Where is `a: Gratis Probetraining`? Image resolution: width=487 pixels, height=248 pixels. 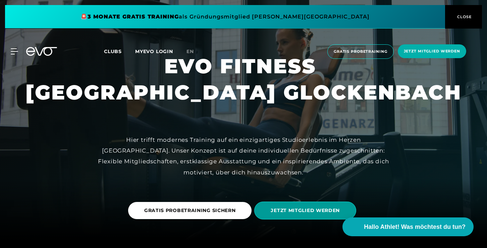 a: Gratis Probetraining is located at coordinates (361, 51).